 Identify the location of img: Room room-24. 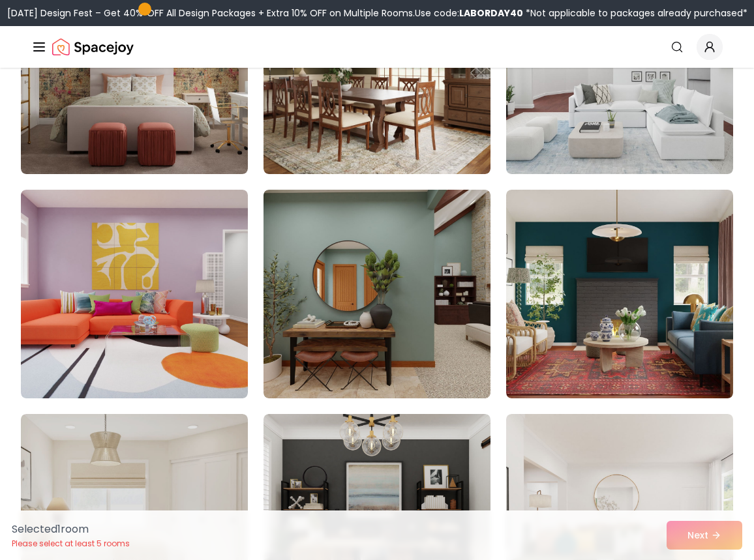
(620, 294).